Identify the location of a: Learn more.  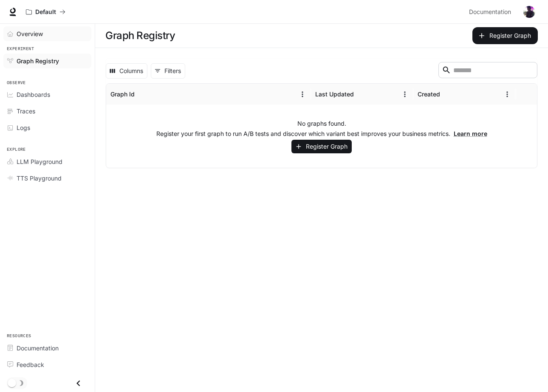
(470, 133).